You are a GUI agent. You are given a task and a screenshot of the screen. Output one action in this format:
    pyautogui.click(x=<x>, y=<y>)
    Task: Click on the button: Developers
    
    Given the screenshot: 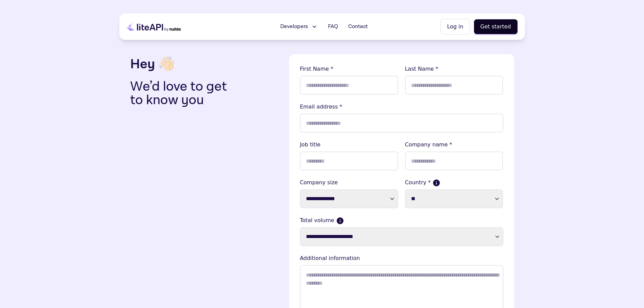 What is the action you would take?
    pyautogui.click(x=299, y=27)
    